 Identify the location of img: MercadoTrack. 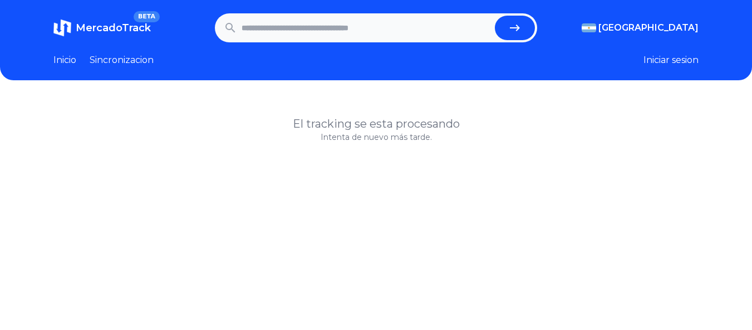
(62, 28).